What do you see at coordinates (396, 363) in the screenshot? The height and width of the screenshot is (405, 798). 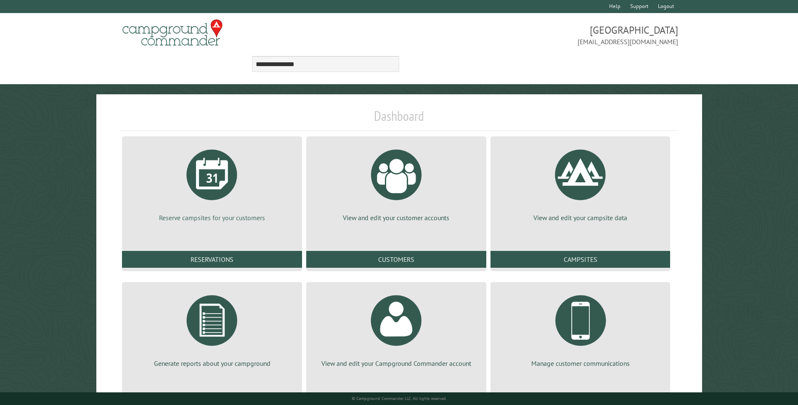 I see `p: View and edit your Campground Commander account` at bounding box center [396, 363].